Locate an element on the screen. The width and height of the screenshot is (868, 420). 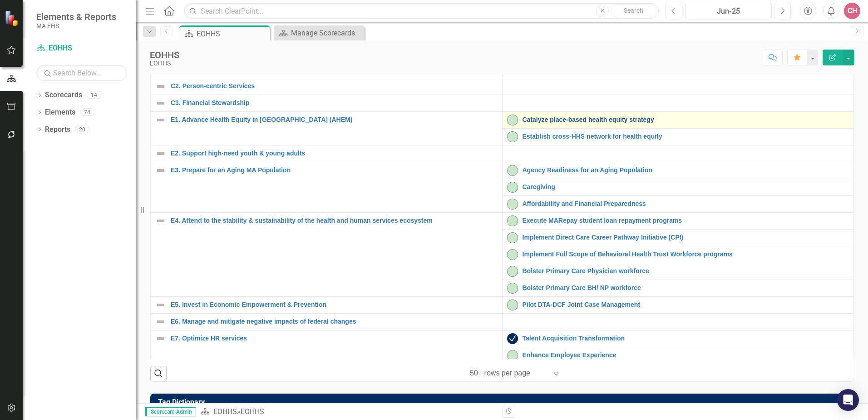
button: Jun-25 is located at coordinates (728, 11).